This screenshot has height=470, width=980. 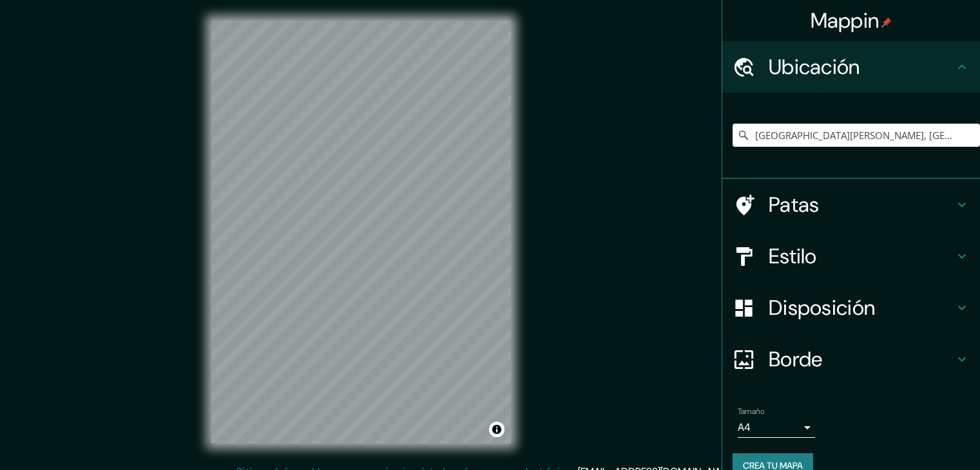 What do you see at coordinates (887, 23) in the screenshot?
I see `img: pin-icon.png` at bounding box center [887, 23].